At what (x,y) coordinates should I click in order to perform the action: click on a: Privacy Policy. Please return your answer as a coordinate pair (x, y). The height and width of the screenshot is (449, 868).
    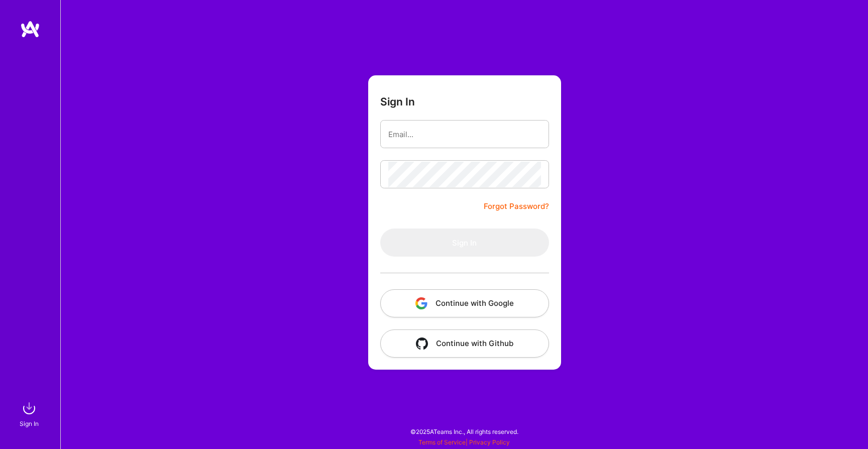
    Looking at the image, I should click on (489, 442).